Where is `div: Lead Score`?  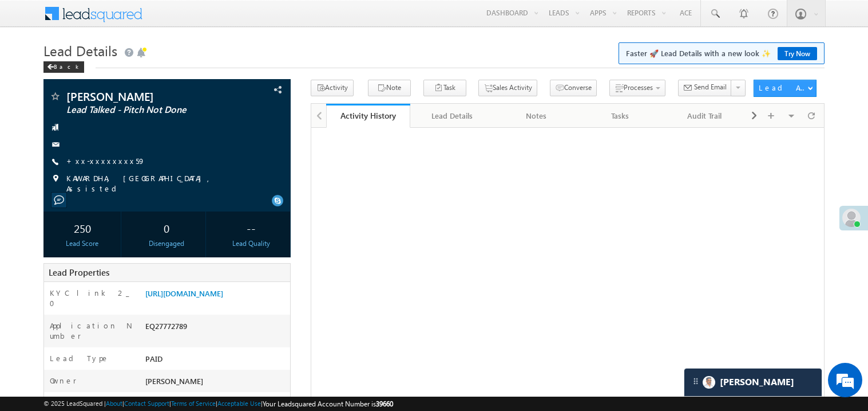 div: Lead Score is located at coordinates (82, 243).